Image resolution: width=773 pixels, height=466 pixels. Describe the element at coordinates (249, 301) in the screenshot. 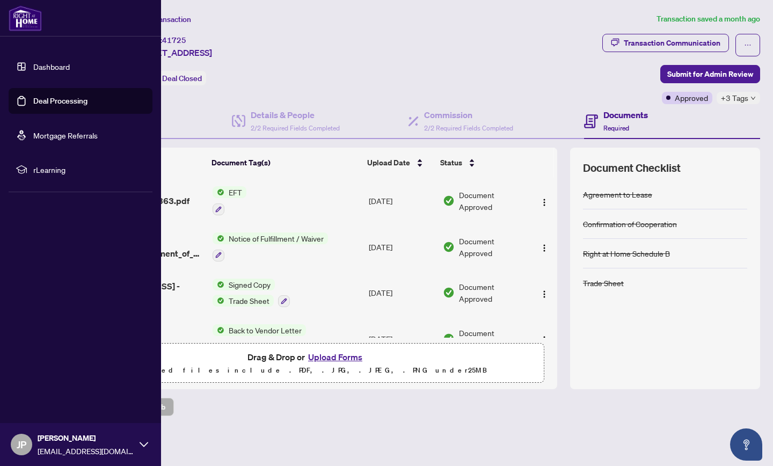

I see `span: Trade Sheet` at that location.